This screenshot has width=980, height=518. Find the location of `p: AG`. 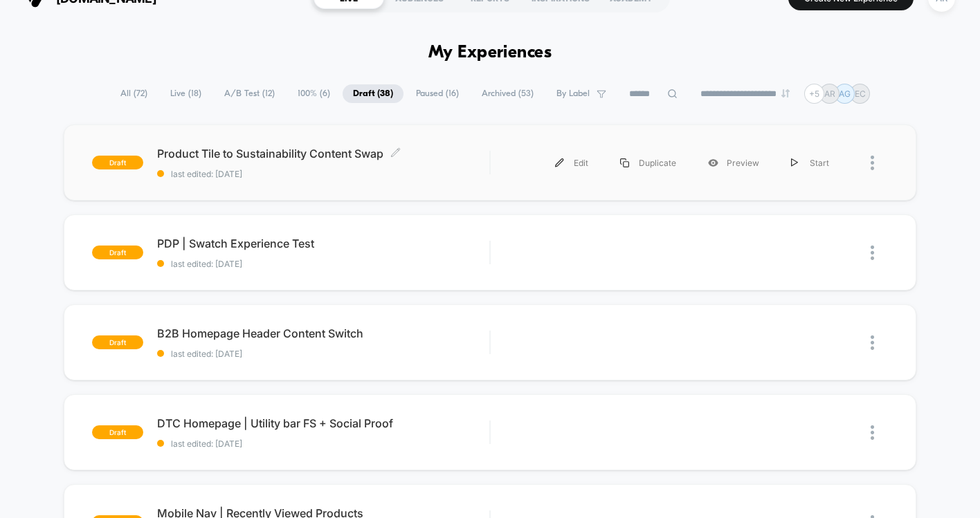

p: AG is located at coordinates (844, 93).